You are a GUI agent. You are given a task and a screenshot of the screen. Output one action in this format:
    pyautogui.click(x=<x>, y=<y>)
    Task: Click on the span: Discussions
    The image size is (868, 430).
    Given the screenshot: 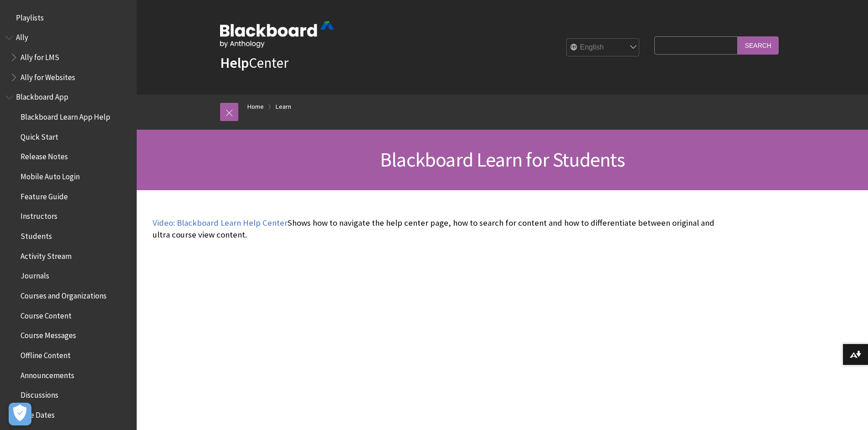 What is the action you would take?
    pyautogui.click(x=39, y=393)
    